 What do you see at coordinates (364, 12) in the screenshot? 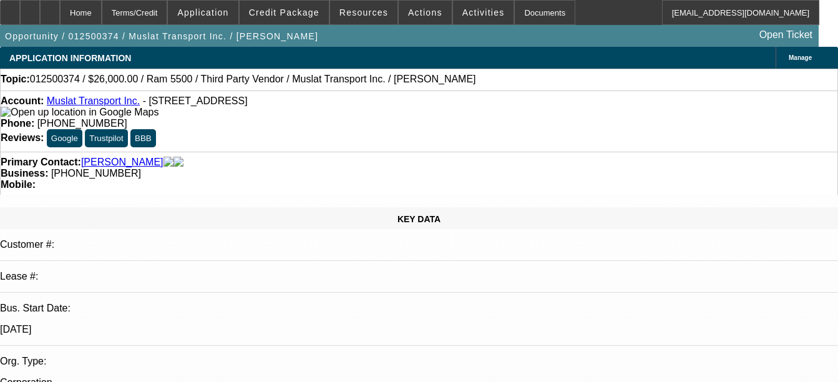
I see `button: Resources` at bounding box center [364, 12].